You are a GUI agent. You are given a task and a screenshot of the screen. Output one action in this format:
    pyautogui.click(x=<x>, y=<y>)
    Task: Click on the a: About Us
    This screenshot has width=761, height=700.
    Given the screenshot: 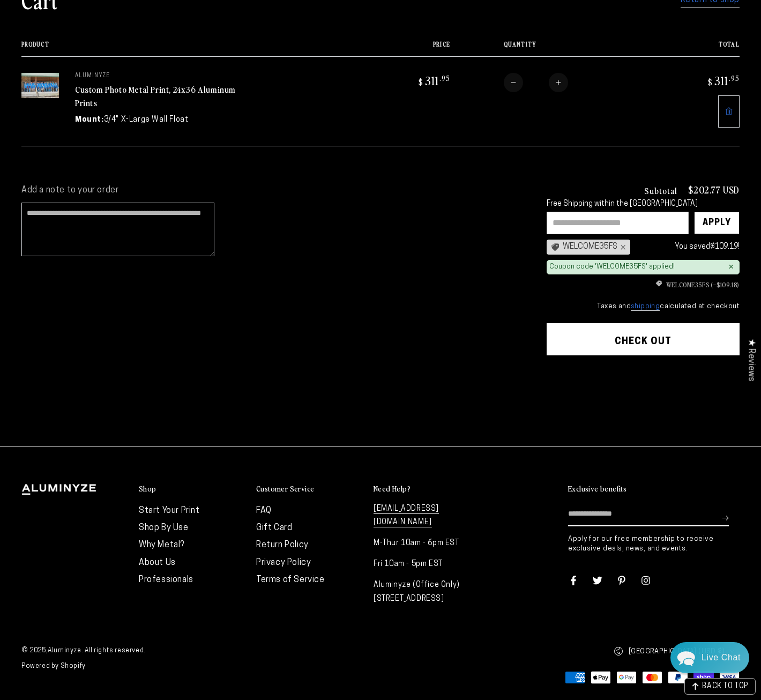 What is the action you would take?
    pyautogui.click(x=157, y=563)
    